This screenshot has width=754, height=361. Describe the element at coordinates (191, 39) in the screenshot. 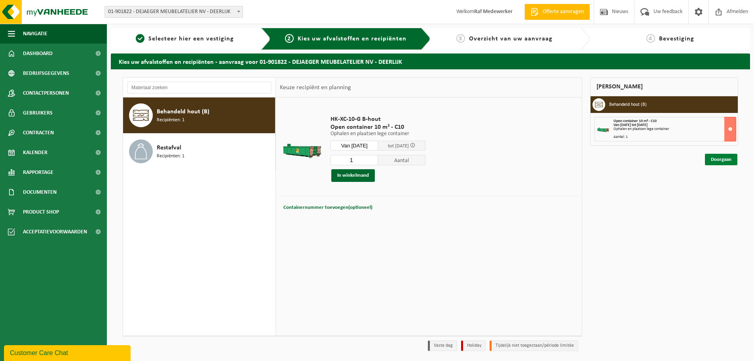

I see `span: Selecteer hier een vestiging` at that location.